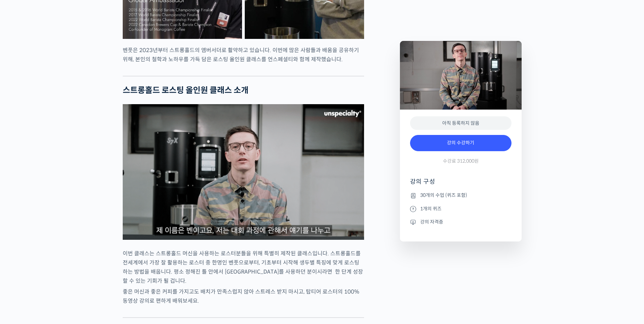 Image resolution: width=644 pixels, height=324 pixels. I want to click on p: 좋은 머신과 좋은 커피를 가지고도 배치가 만족스럽지 않아 스트레스 받지 마시고, 탑티어 로스터의 100% 동영상 강의로 편하게 배워보세요., so click(243, 296).